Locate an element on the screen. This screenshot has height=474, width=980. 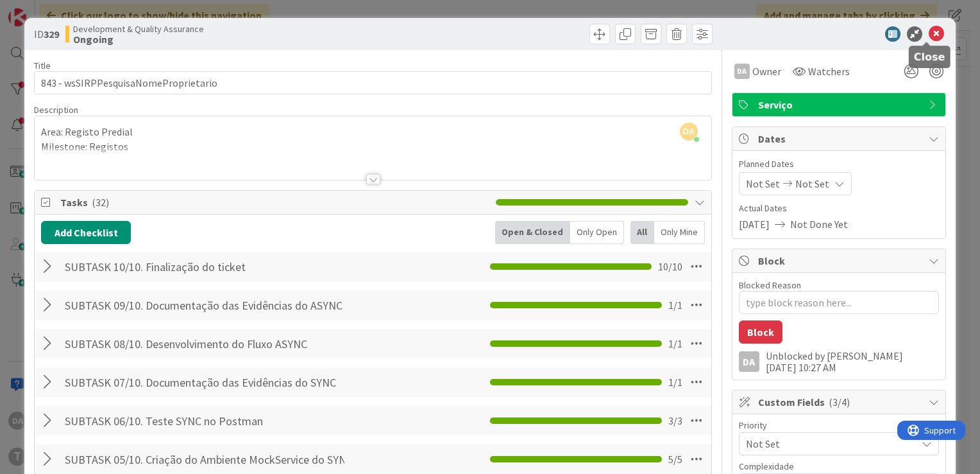
span: 10 / 10 is located at coordinates (671, 266).